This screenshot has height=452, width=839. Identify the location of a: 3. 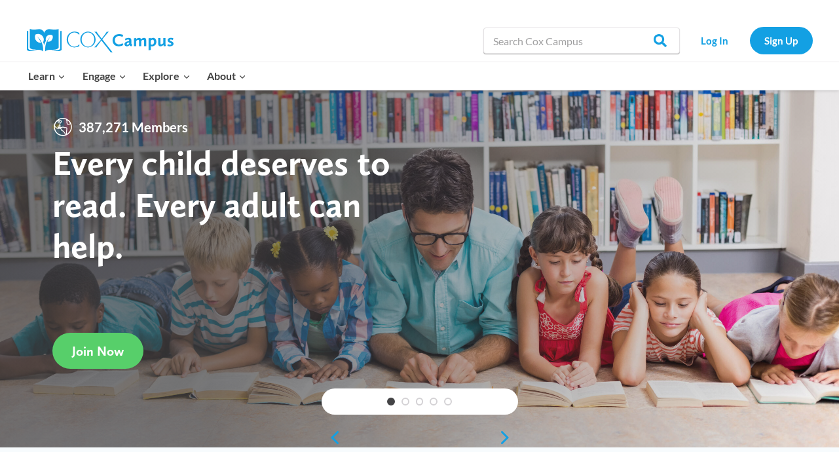
(420, 402).